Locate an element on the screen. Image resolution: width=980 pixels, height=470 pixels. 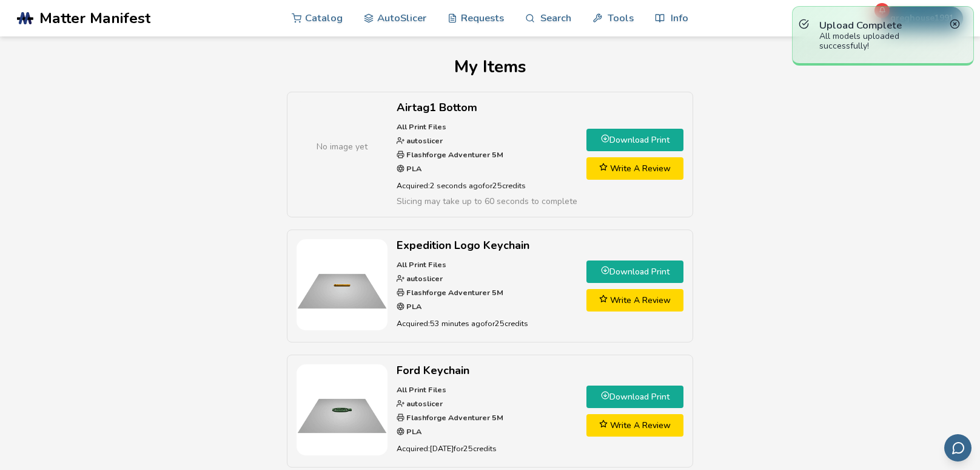
h2: Expedition Logo Keychain is located at coordinates (487, 245).